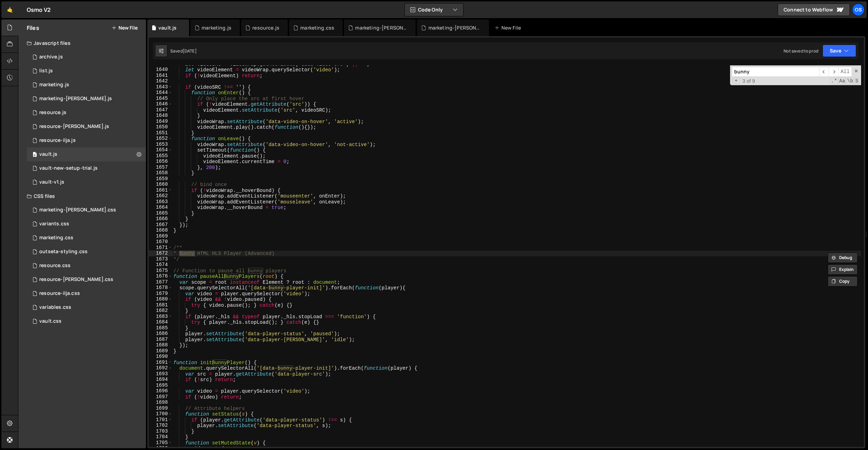 The width and height of the screenshot is (868, 450). I want to click on div: 1686, so click(161, 334).